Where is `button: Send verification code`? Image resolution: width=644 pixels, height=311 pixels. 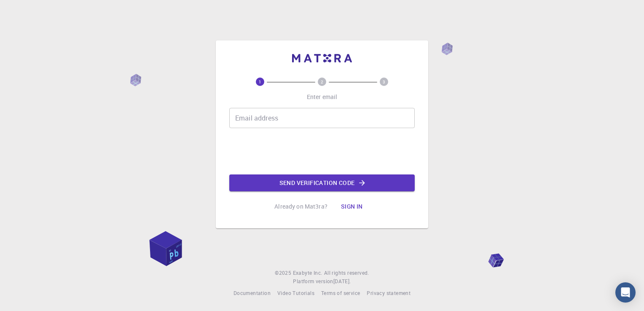
button: Send verification code is located at coordinates (322, 183).